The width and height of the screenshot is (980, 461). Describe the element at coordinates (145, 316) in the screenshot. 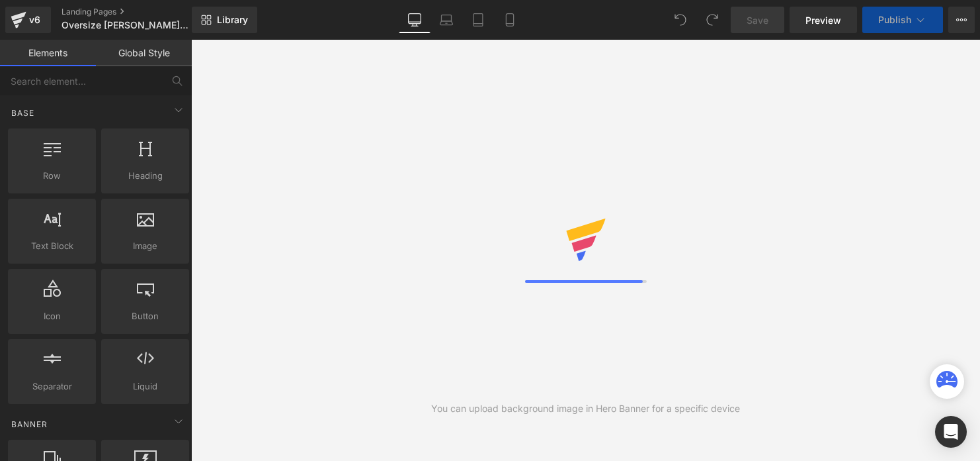

I see `span: Button` at that location.